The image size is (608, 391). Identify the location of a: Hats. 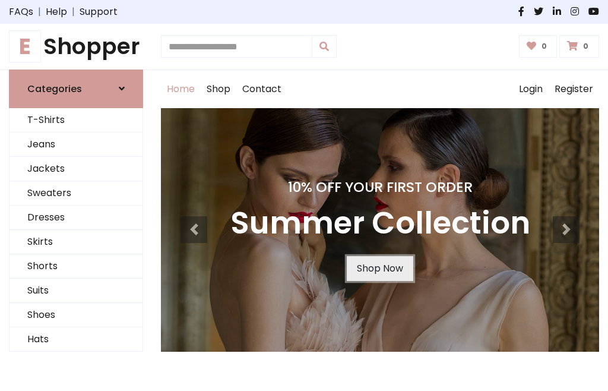
(76, 339).